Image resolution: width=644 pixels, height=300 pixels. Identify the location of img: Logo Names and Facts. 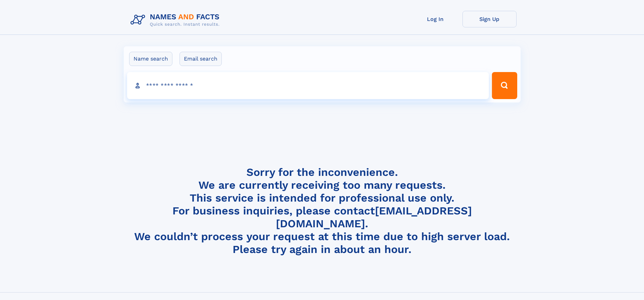
(176, 20).